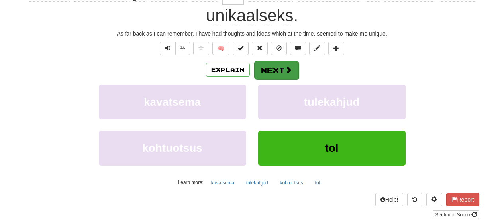 The height and width of the screenshot is (220, 504). What do you see at coordinates (168, 48) in the screenshot?
I see `button: Play sentence audio (ctl+space)` at bounding box center [168, 48].